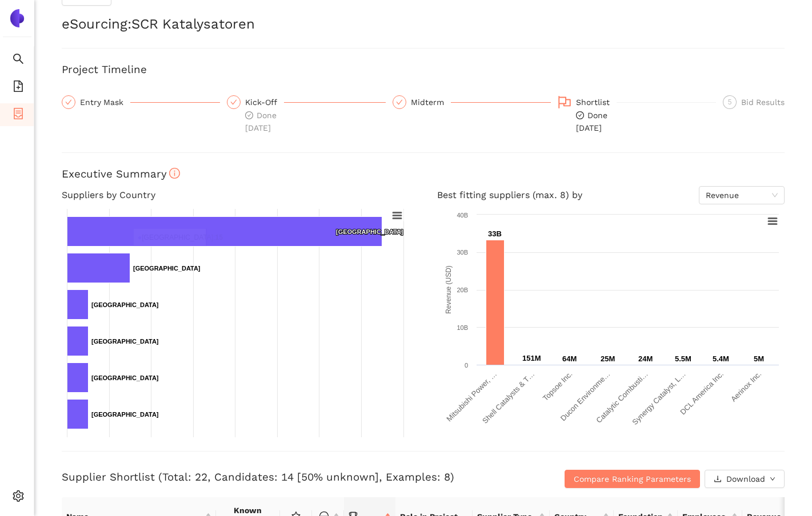 The height and width of the screenshot is (516, 812). Describe the element at coordinates (622, 397) in the screenshot. I see `text: Catalytic Combusti…` at that location.